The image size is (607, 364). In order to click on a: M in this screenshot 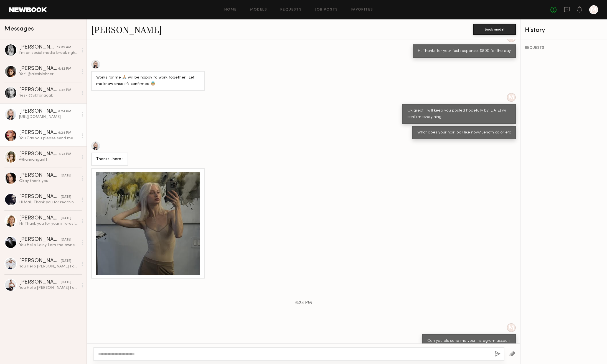, I will do `click(594, 10)`.